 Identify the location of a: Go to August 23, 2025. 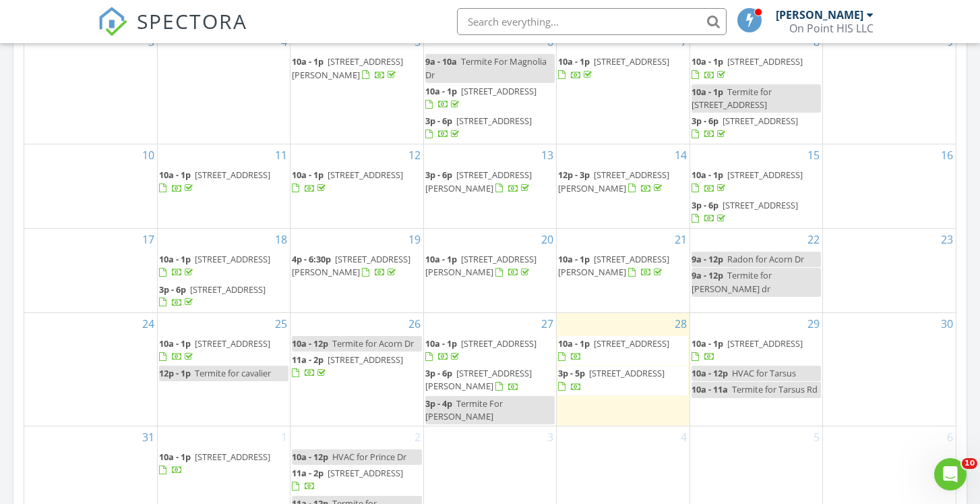
(948, 239).